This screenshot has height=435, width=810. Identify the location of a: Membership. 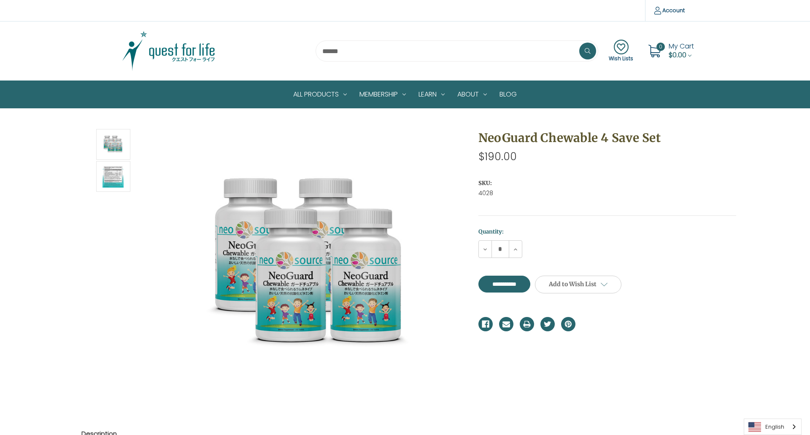
(383, 94).